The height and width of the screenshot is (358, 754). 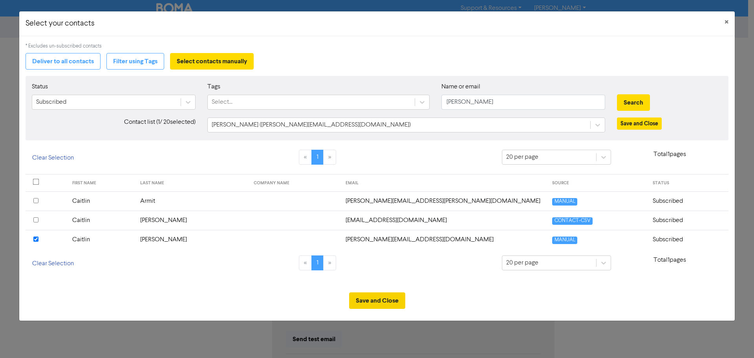 I want to click on td: caitlin.e@eea-advisory.com.au, so click(x=444, y=239).